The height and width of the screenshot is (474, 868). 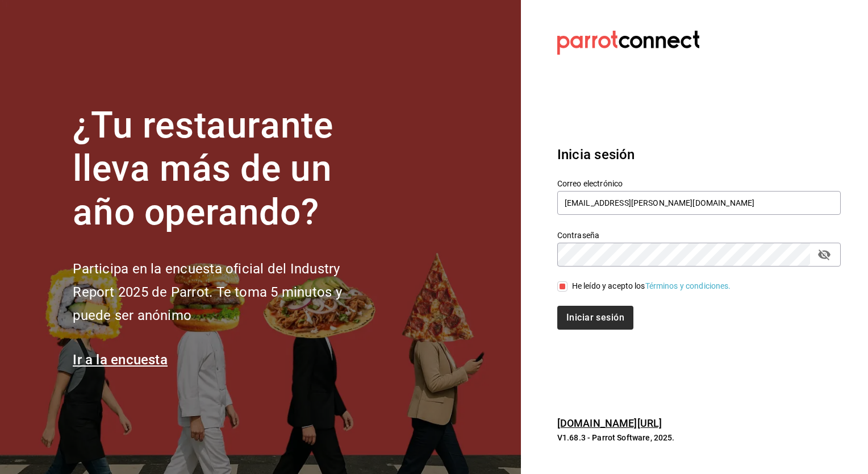 I want to click on h1: ¿Tu restaurante lleva más de un año operando?, so click(x=226, y=170).